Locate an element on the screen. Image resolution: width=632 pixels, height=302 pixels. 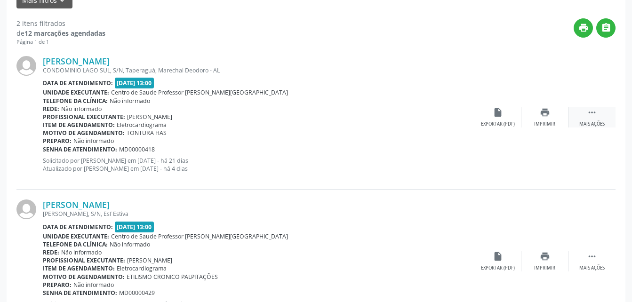
span: ETILISMO CRONICO PALPITAÇÕES is located at coordinates (172, 277).